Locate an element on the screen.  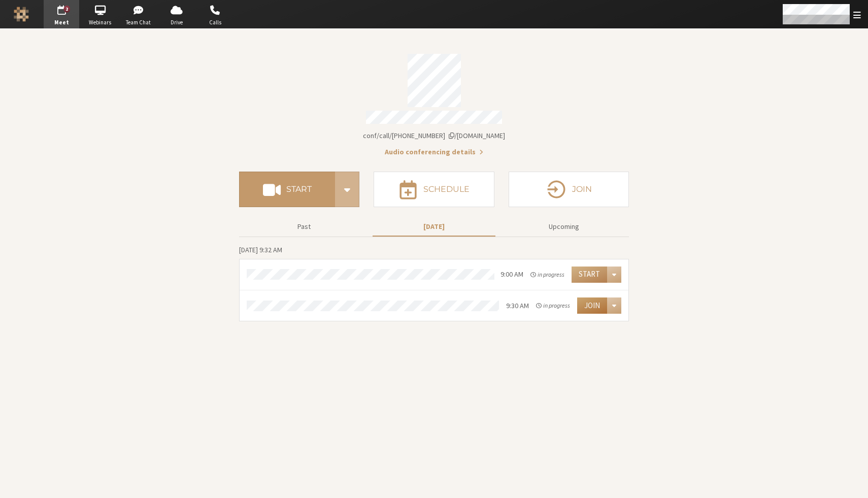
h4: Join is located at coordinates (582, 189).